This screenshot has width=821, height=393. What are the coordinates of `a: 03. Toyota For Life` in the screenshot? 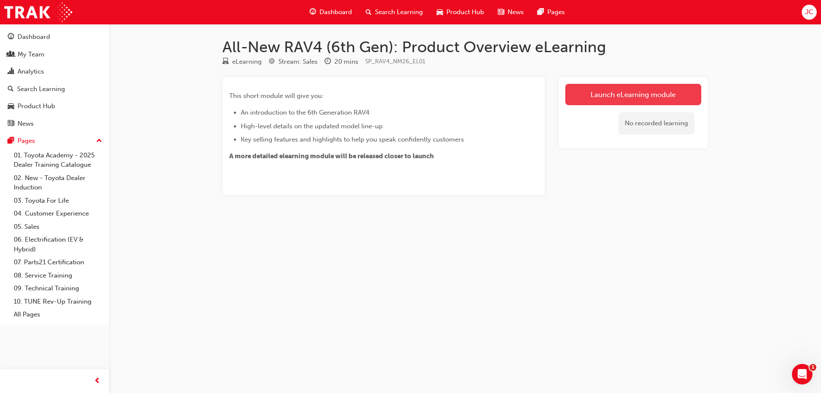 It's located at (58, 200).